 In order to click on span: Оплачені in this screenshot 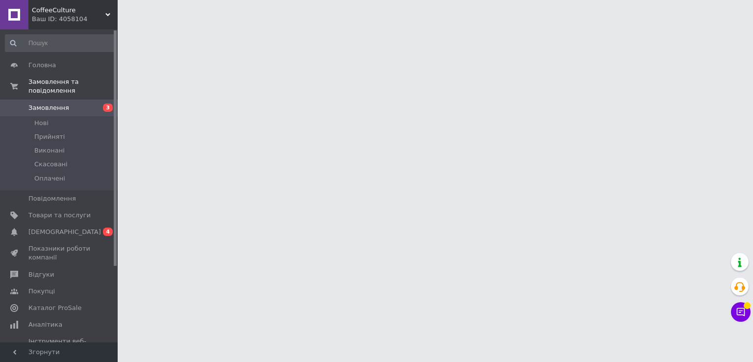, I will do `click(50, 178)`.